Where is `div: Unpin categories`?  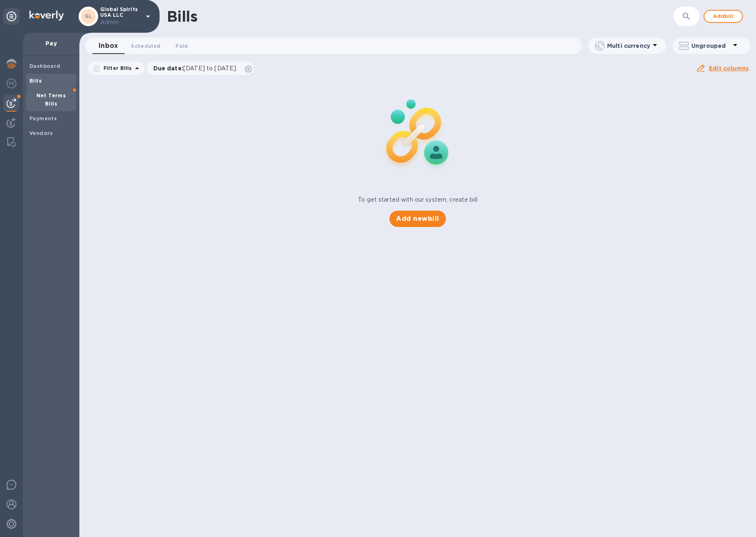 div: Unpin categories is located at coordinates (12, 16).